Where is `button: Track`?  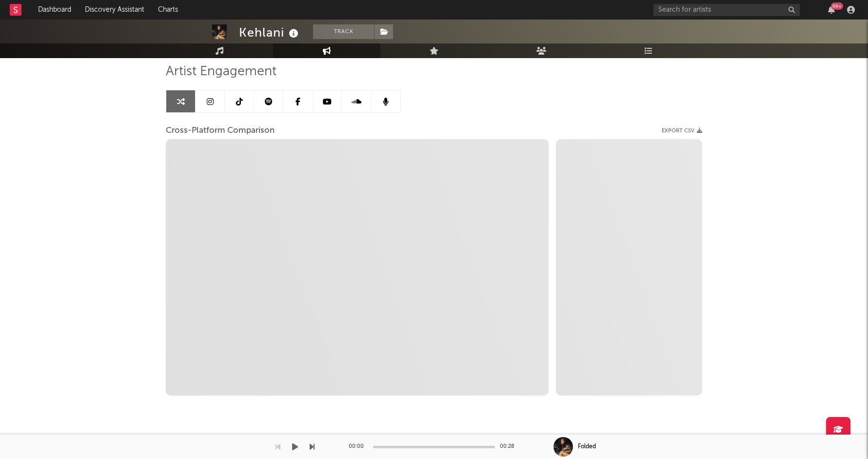
button: Track is located at coordinates (343, 31).